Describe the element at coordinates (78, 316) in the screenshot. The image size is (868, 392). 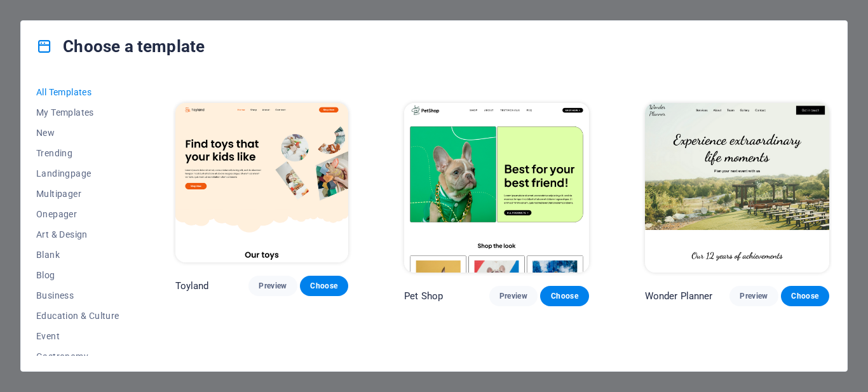
I see `button: Education & Culture` at that location.